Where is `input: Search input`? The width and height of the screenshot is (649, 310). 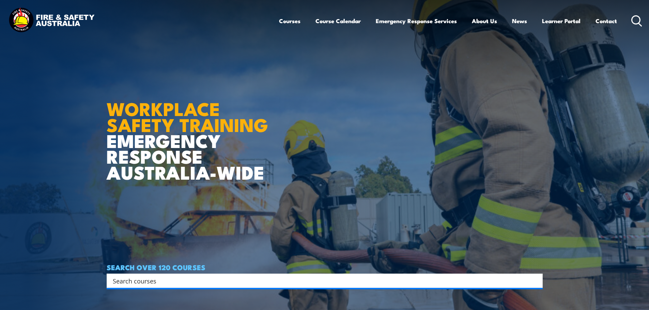 input: Search input is located at coordinates (320, 281).